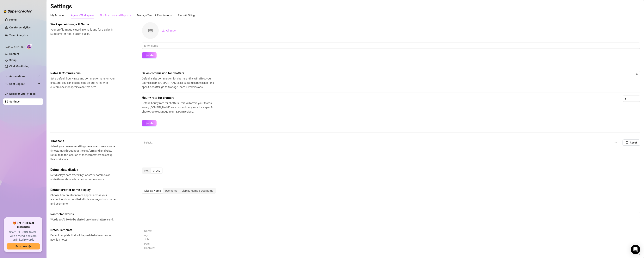  Describe the element at coordinates (169, 31) in the screenshot. I see `button: Change` at that location.